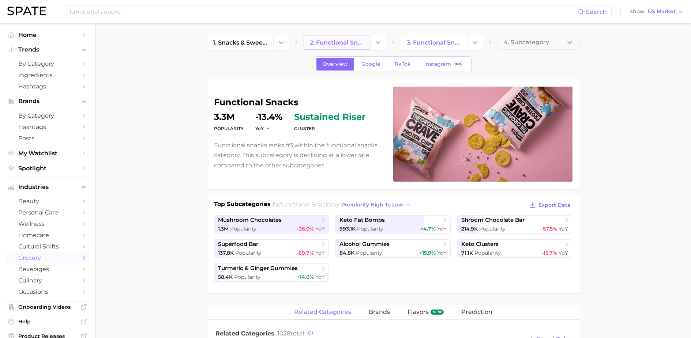  I want to click on span: 1. snacks & sweets, so click(240, 42).